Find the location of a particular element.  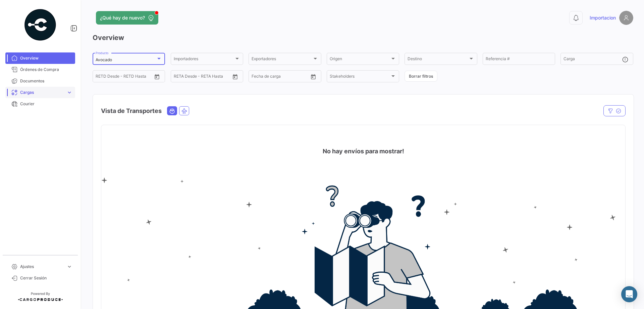

a: Documentos is located at coordinates (40, 81).